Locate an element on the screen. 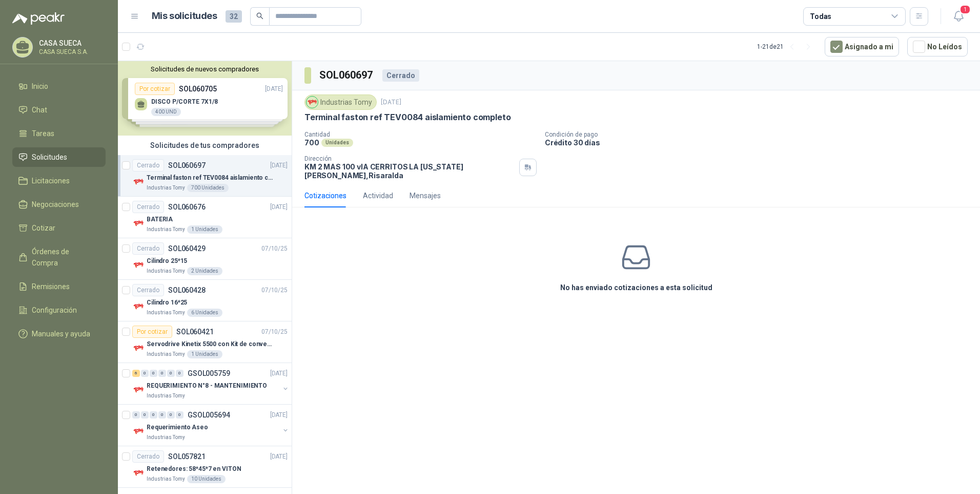  p: SOL060428 is located at coordinates (187, 290).